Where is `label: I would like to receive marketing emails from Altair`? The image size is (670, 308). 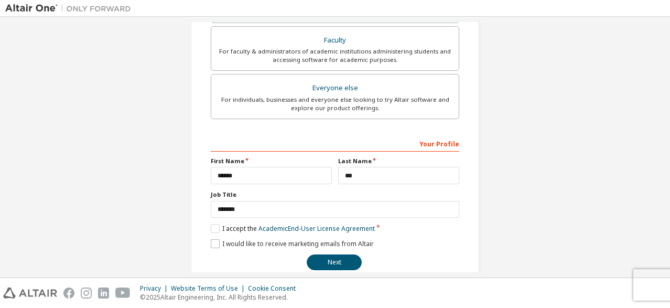 label: I would like to receive marketing emails from Altair is located at coordinates (292, 243).